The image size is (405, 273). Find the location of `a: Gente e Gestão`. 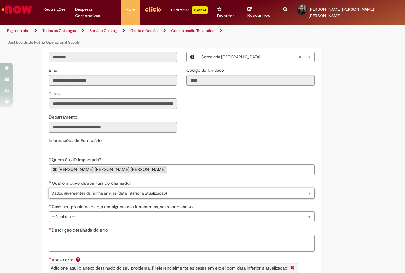

a: Gente e Gestão is located at coordinates (144, 31).